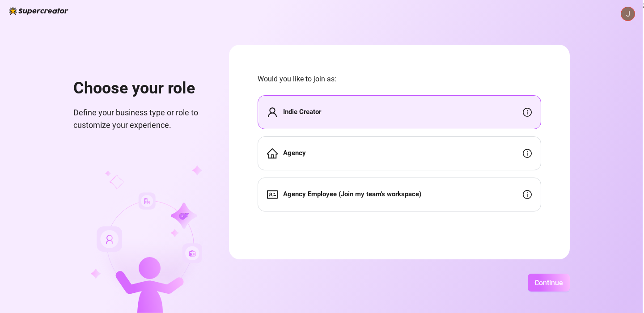 The image size is (644, 313). What do you see at coordinates (273, 112) in the screenshot?
I see `span: user` at bounding box center [273, 112].